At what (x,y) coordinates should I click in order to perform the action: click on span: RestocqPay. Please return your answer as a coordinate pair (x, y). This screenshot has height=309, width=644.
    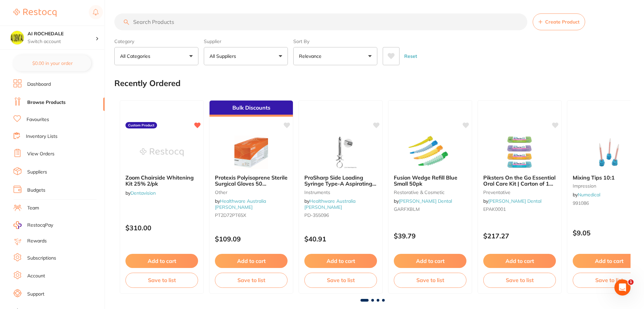
    Looking at the image, I should click on (40, 225).